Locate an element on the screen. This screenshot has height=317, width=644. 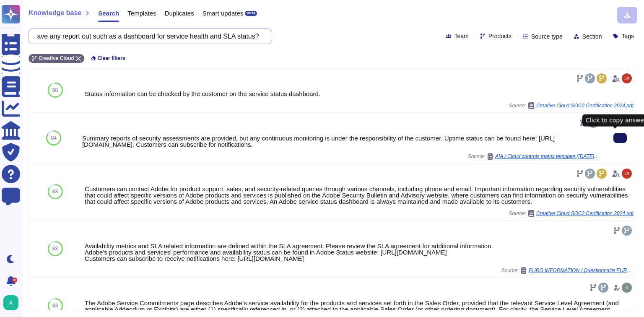
div: Summary reports of security assessments are provided, but any continuous monitoring is under the ... is located at coordinates (341, 141).